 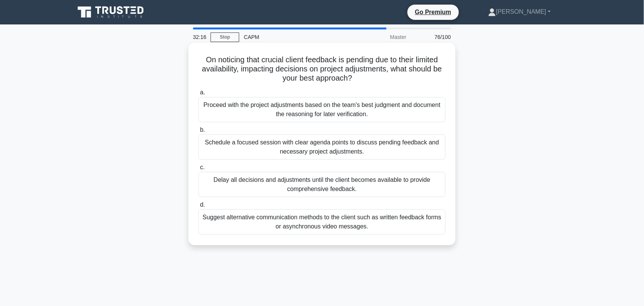 I want to click on div: Delay all decisions and adjustments until the client becomes available to provide comprehensive f..., so click(x=322, y=184).